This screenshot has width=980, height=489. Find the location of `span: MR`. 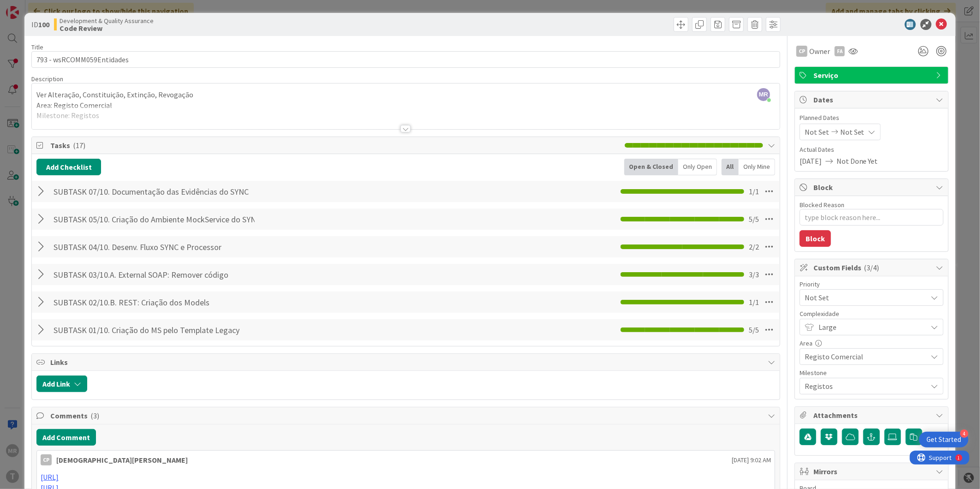

span: MR is located at coordinates (763, 95).